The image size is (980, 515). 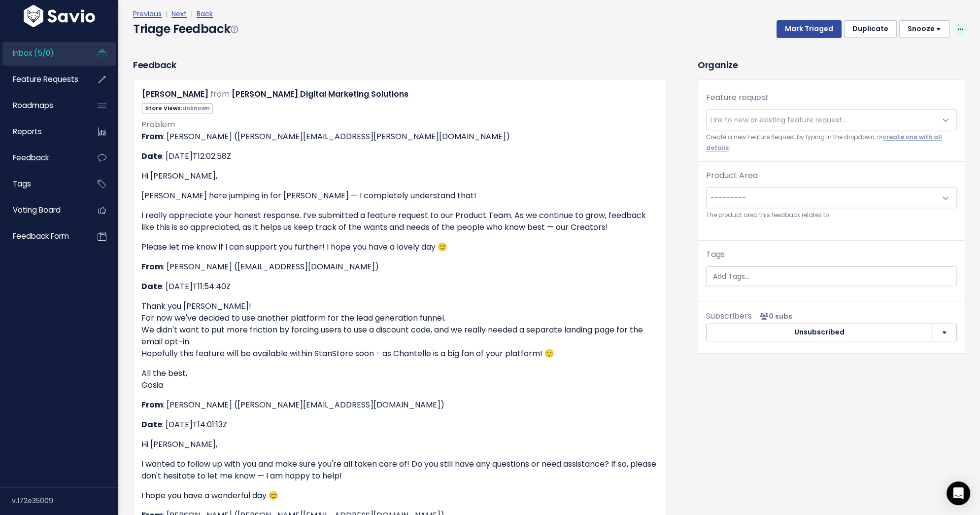 I want to click on h3: Organize, so click(x=832, y=65).